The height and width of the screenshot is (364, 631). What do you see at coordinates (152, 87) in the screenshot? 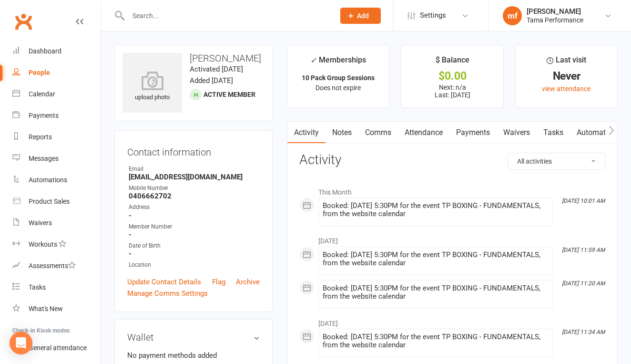
I see `div: upload photo` at bounding box center [152, 87].